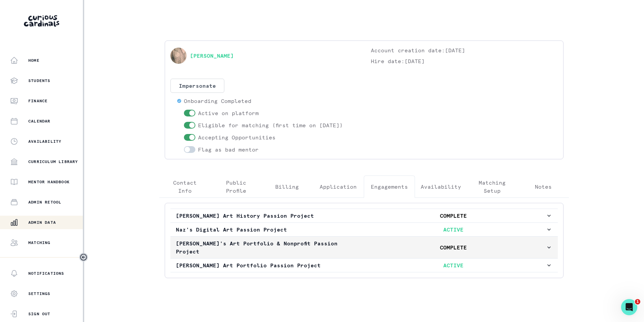  Describe the element at coordinates (38, 101) in the screenshot. I see `p: Finance` at that location.